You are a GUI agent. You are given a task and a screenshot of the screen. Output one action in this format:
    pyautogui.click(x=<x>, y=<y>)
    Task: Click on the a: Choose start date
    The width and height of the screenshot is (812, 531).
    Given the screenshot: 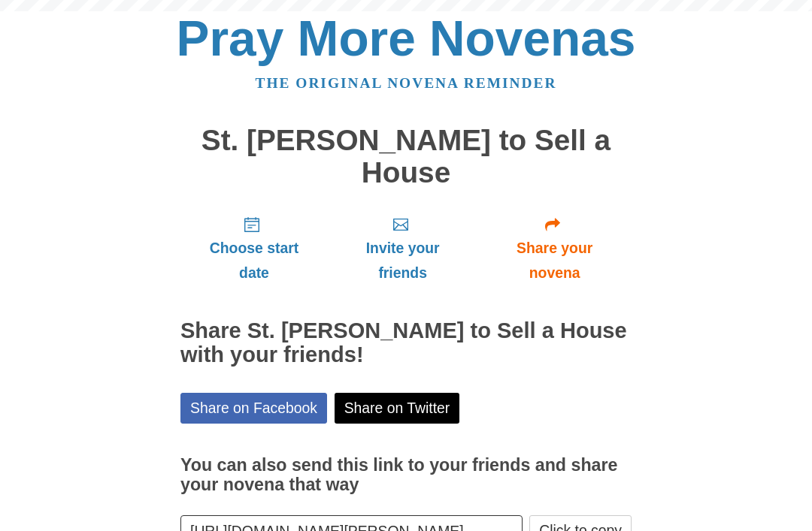 What is the action you would take?
    pyautogui.click(x=255, y=248)
    